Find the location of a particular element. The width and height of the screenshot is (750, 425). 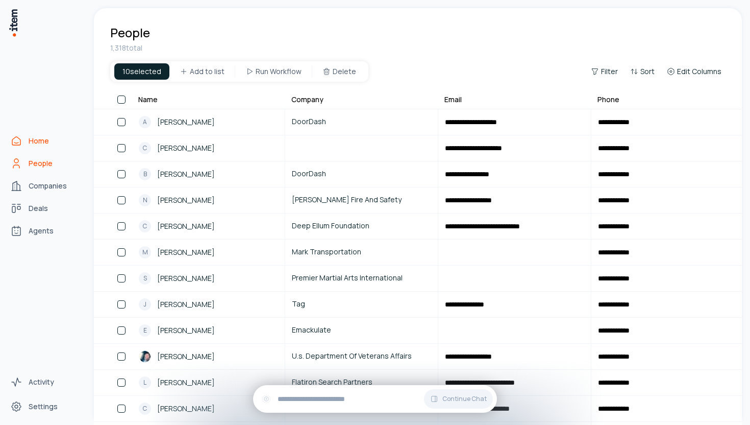

div: Email is located at coordinates (453, 100).